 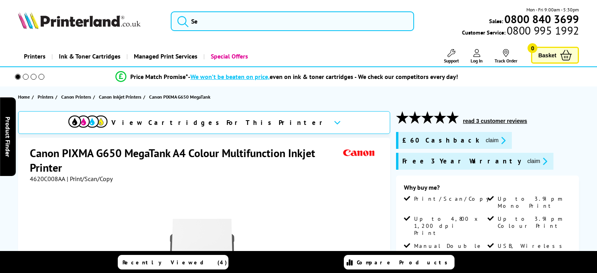 What do you see at coordinates (441, 140) in the screenshot?
I see `span: £60 Cashback` at bounding box center [441, 140].